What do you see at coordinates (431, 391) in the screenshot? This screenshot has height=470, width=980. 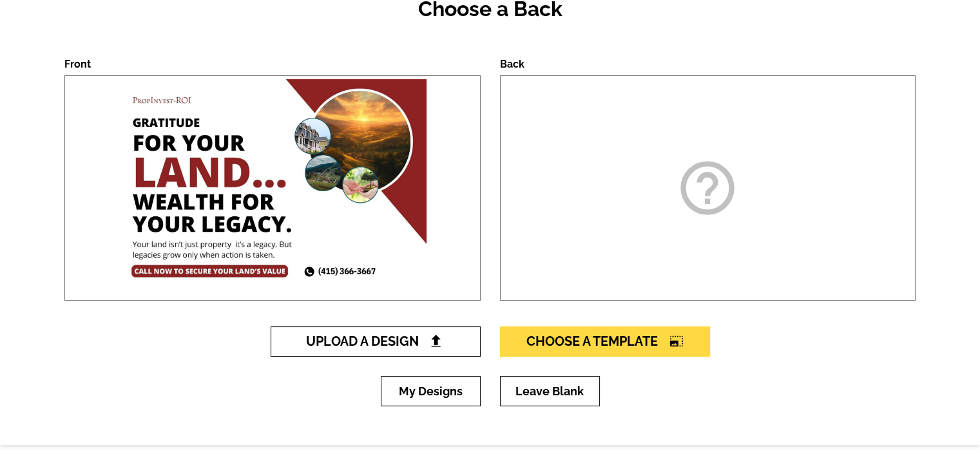 I see `a: My Designs` at bounding box center [431, 391].